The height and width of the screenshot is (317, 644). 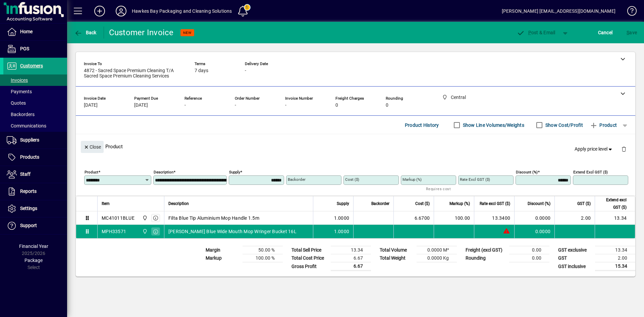 I want to click on mat-label: Backorder, so click(x=296, y=179).